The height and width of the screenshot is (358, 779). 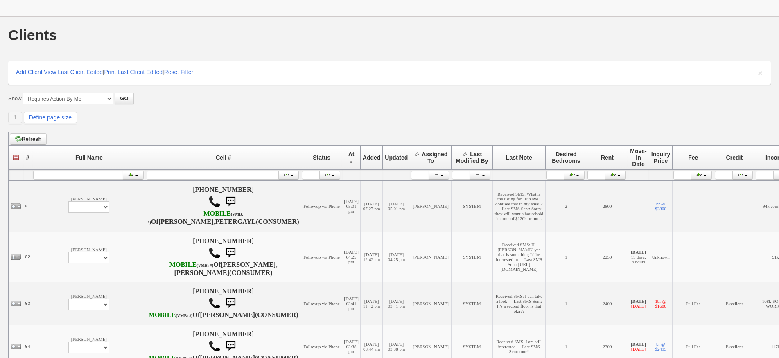 I want to click on td: 2250, so click(x=607, y=257).